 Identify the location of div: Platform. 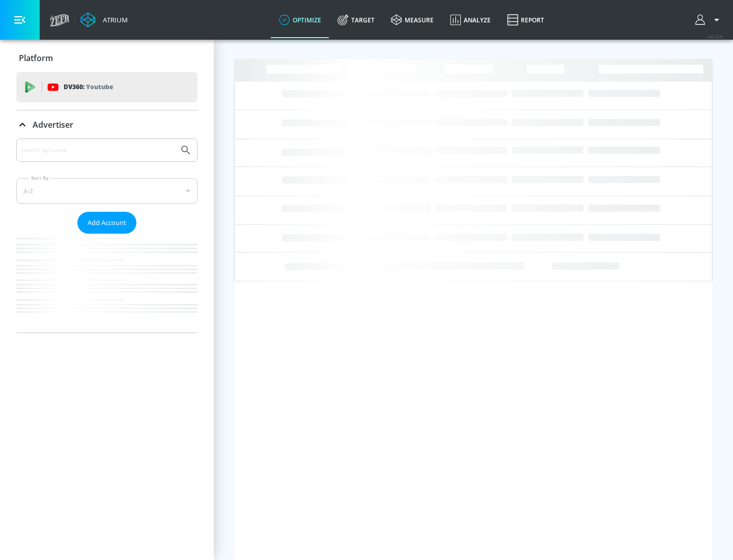
(107, 58).